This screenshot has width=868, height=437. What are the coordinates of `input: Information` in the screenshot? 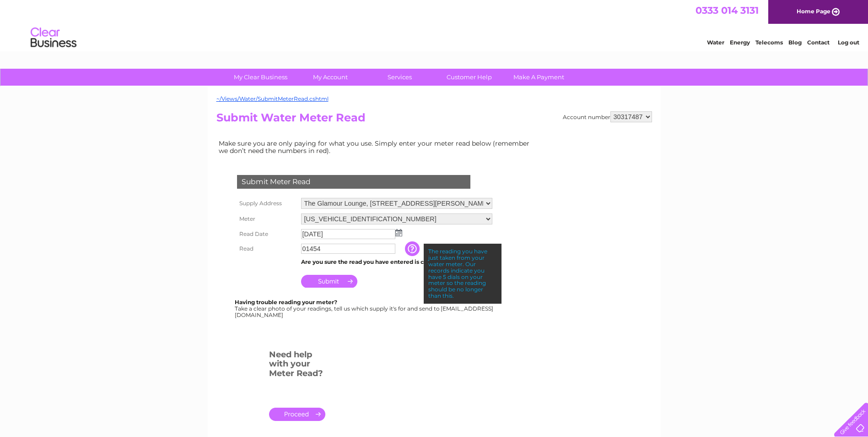 It's located at (413, 249).